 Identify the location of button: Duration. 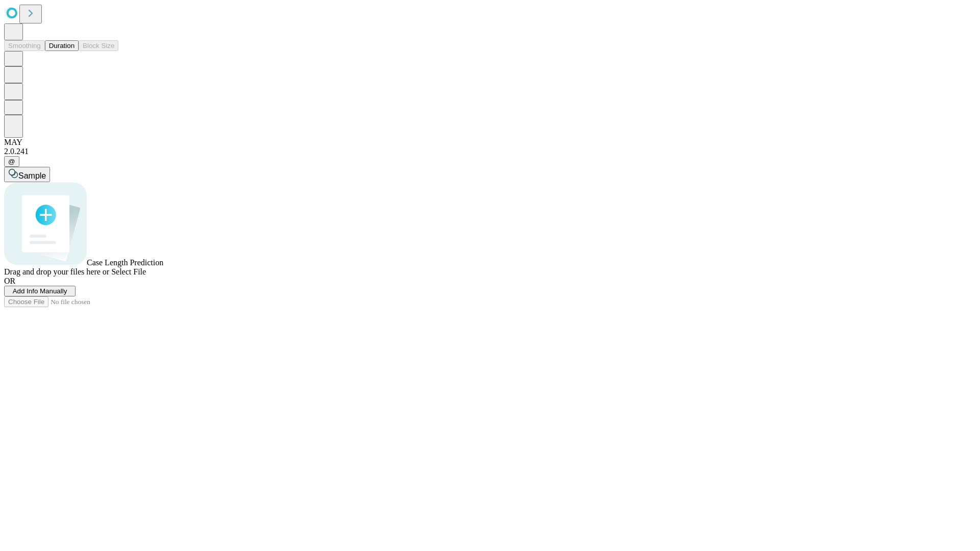
(62, 46).